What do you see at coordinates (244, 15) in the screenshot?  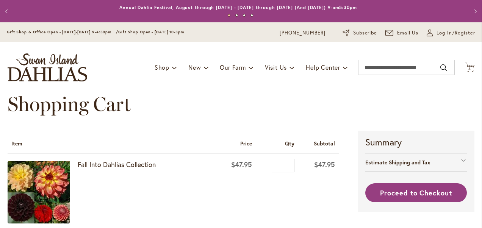 I see `button: 3 of 4` at bounding box center [244, 15].